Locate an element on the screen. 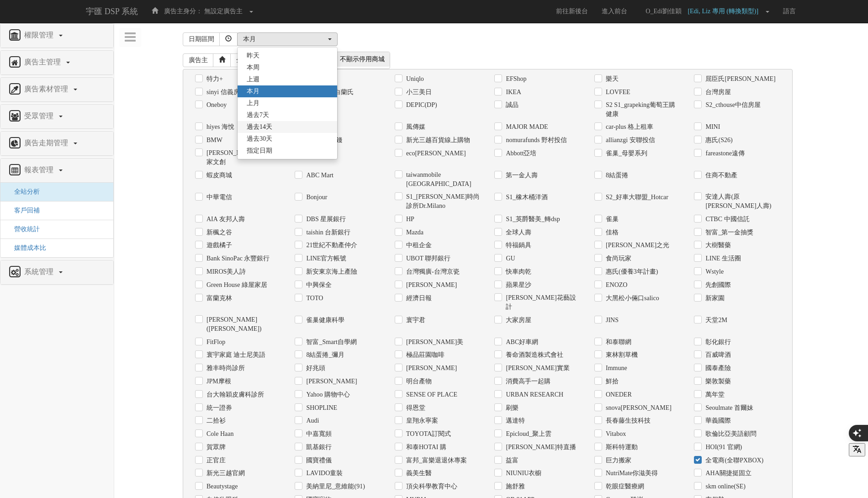 The image size is (868, 498). a: 權限管理 is located at coordinates (56, 36).